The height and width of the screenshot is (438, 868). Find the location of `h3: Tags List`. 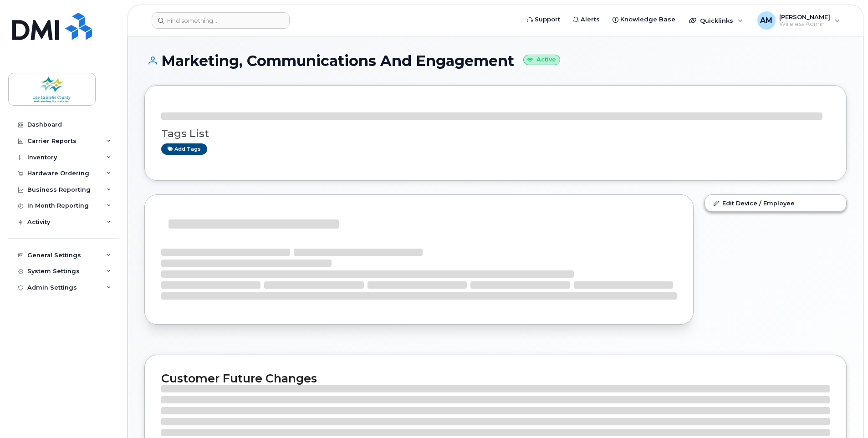

h3: Tags List is located at coordinates (495, 134).